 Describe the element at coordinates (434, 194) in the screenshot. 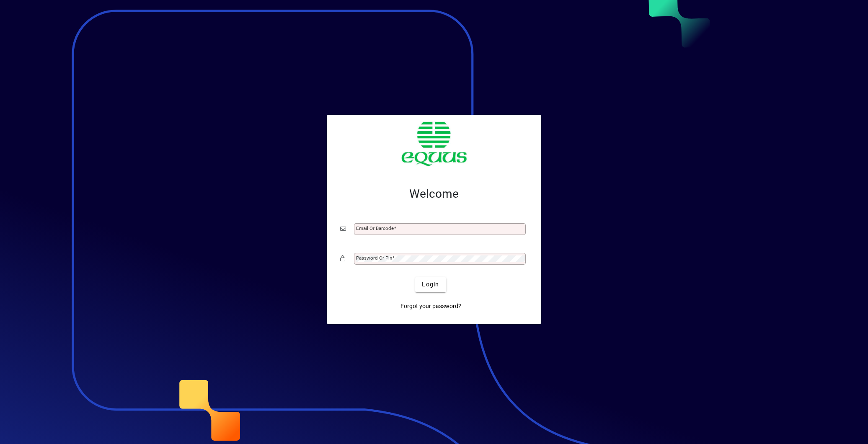

I see `h2: Welcome` at that location.